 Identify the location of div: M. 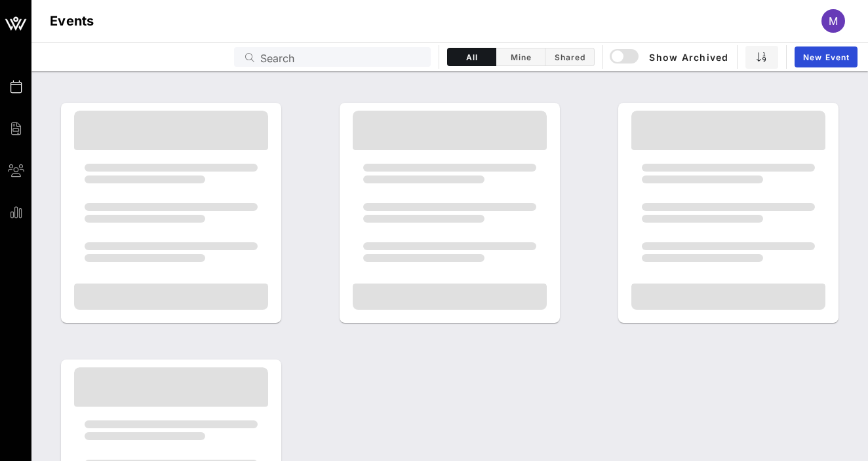
(833, 21).